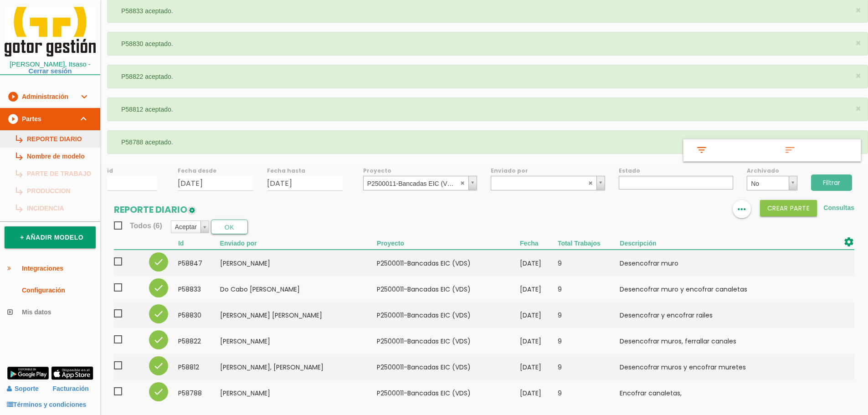  I want to click on div: P58812 aceptado., so click(488, 109).